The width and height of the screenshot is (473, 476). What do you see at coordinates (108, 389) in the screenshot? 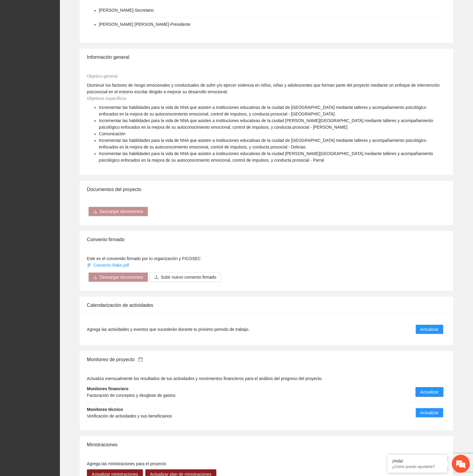
I see `strong: Monitoreo financiero` at bounding box center [108, 389].